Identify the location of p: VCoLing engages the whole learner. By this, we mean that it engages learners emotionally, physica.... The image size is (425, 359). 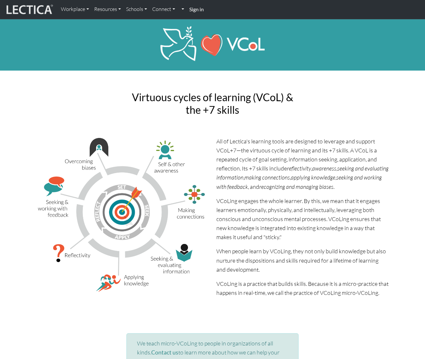
(303, 219).